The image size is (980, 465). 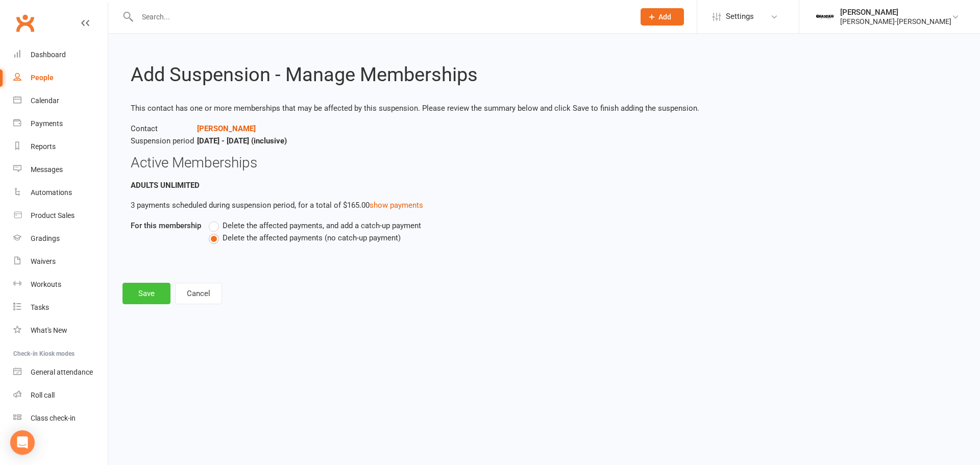 I want to click on div: Product Sales, so click(x=53, y=215).